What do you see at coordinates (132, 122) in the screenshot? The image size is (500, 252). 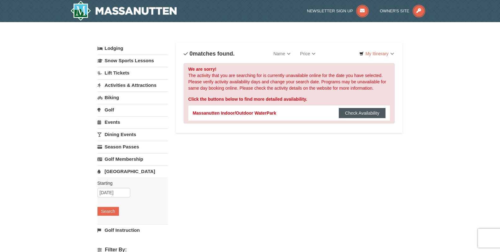 I see `a: Events` at bounding box center [132, 122].